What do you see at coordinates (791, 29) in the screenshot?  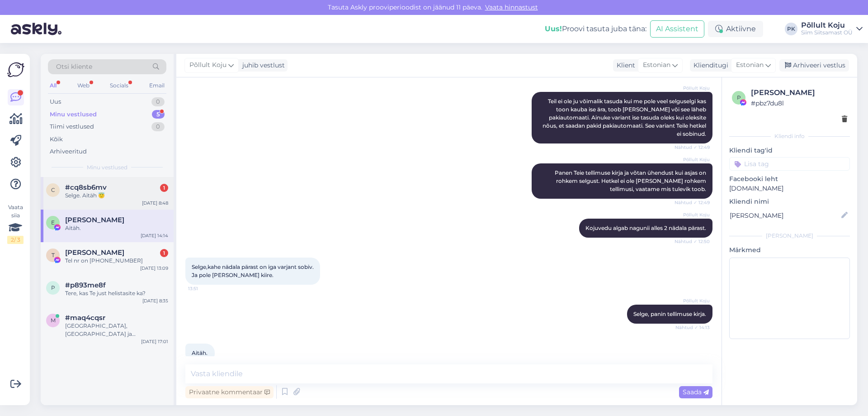 I see `div: PK` at bounding box center [791, 29].